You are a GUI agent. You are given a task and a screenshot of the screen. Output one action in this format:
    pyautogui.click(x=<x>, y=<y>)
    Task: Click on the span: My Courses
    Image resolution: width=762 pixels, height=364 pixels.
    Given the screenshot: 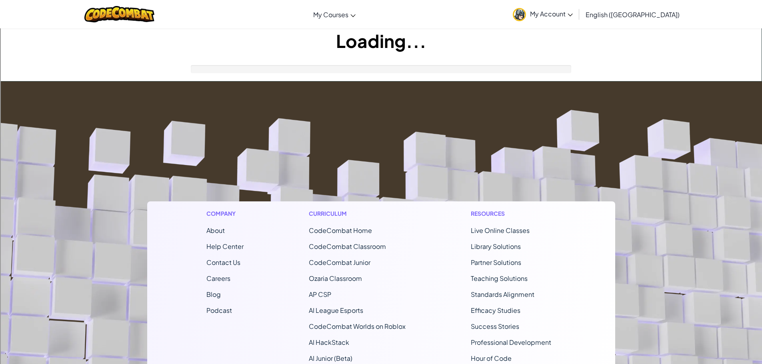 What is the action you would take?
    pyautogui.click(x=331, y=14)
    